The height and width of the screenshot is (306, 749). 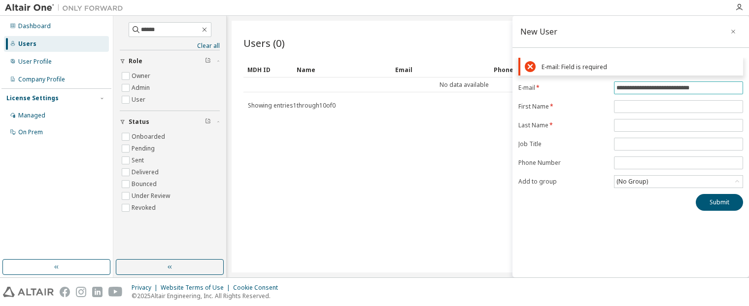 I want to click on td: No data available, so click(x=464, y=85).